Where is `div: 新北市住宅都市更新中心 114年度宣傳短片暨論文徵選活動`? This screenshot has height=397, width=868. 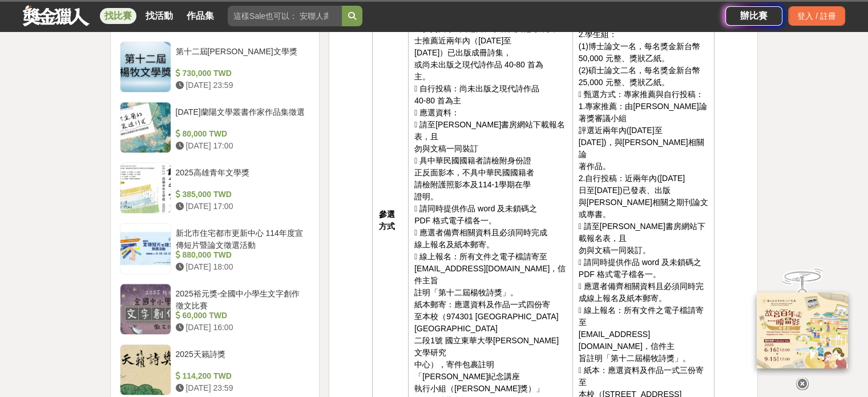
div: 新北市住宅都市更新中心 114年度宣傳短片暨論文徵選活動 is located at coordinates (241, 238).